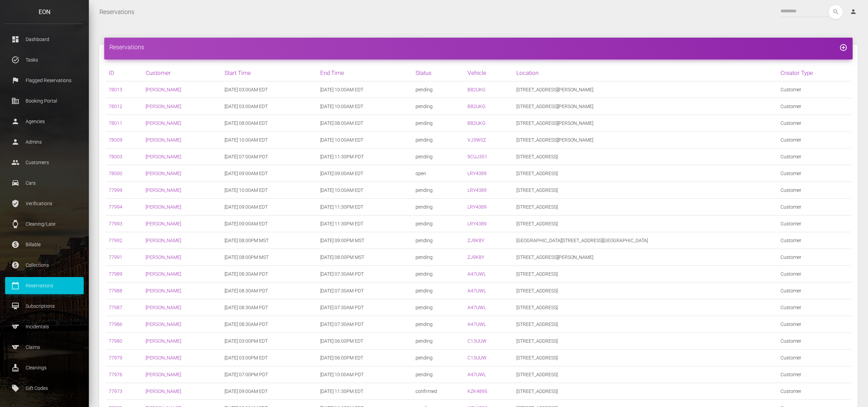 The width and height of the screenshot is (868, 407). Describe the element at coordinates (44, 40) in the screenshot. I see `p: Dashboard` at that location.